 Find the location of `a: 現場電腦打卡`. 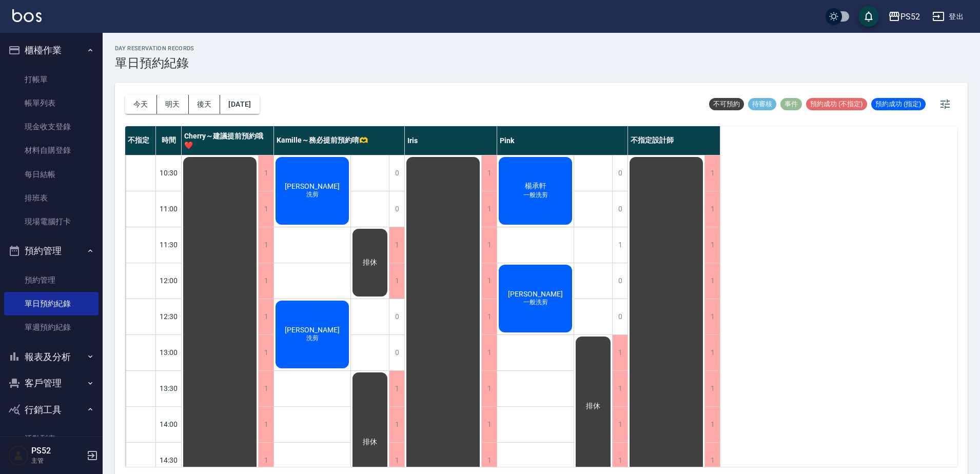

a: 現場電腦打卡 is located at coordinates (51, 222).